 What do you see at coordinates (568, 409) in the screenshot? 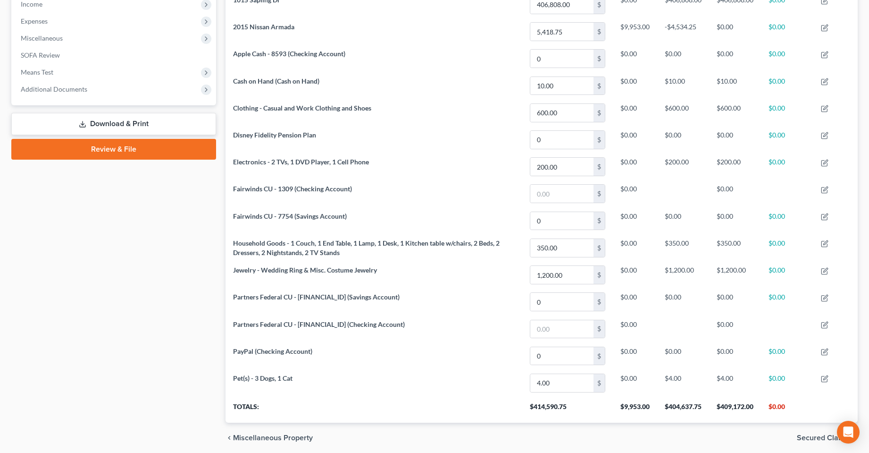
I see `th: $414,590.75` at bounding box center [568, 409].